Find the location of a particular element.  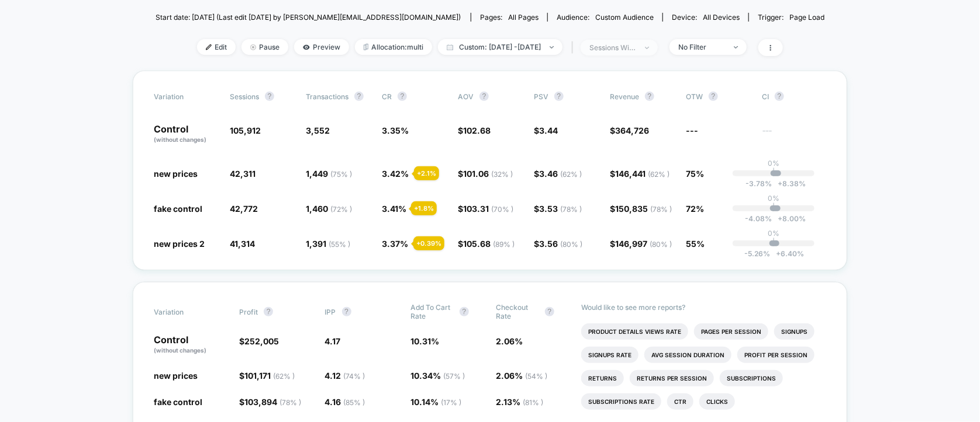

span: 105,912 is located at coordinates (245, 131).